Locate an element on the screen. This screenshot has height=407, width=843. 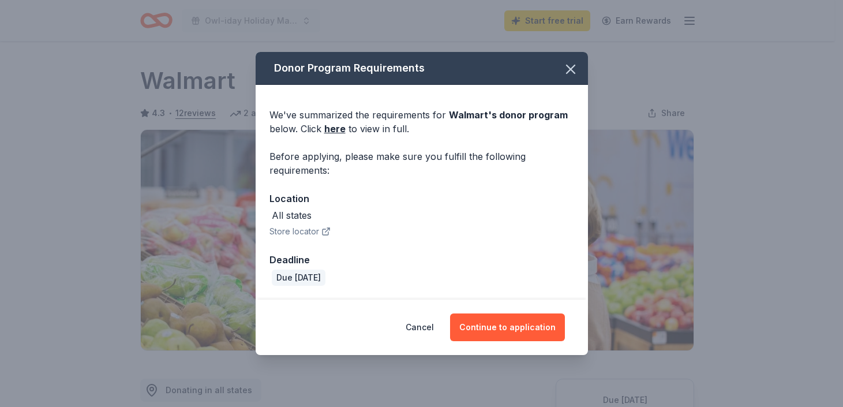
span: Walmart 's donor program is located at coordinates (508, 115).